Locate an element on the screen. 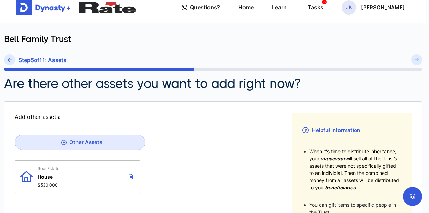  div: Bell Family Trust is located at coordinates (213, 44).